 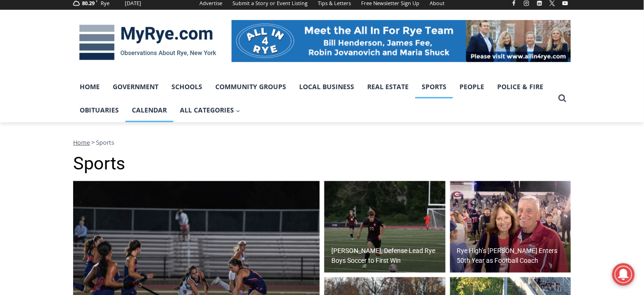 What do you see at coordinates (520, 87) in the screenshot?
I see `a: Police & Fire` at bounding box center [520, 87].